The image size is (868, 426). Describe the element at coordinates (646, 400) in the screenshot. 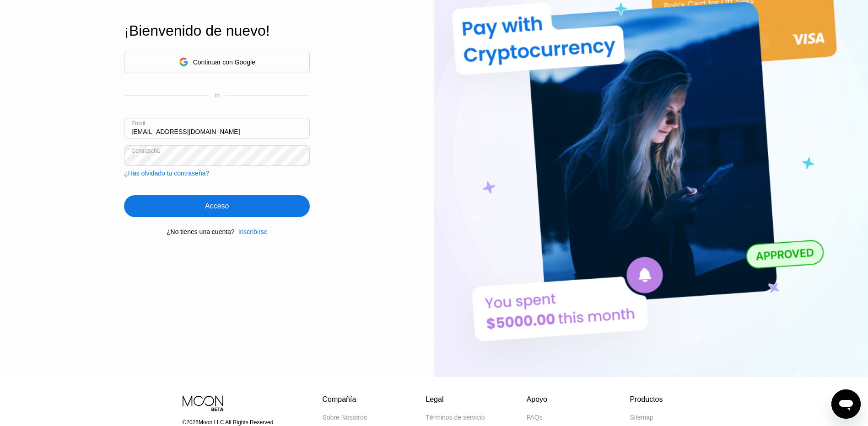

I see `div: Productos` at that location.